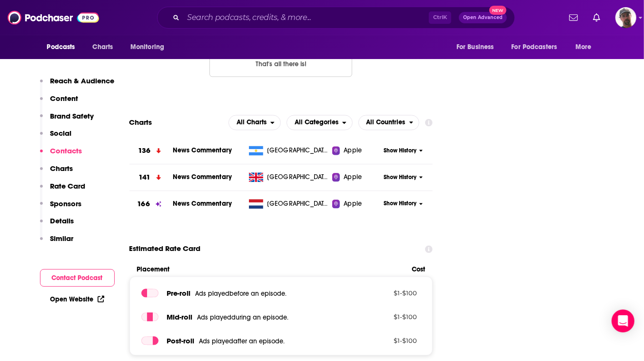 Image resolution: width=644 pixels, height=361 pixels. I want to click on img: User Profile, so click(626, 18).